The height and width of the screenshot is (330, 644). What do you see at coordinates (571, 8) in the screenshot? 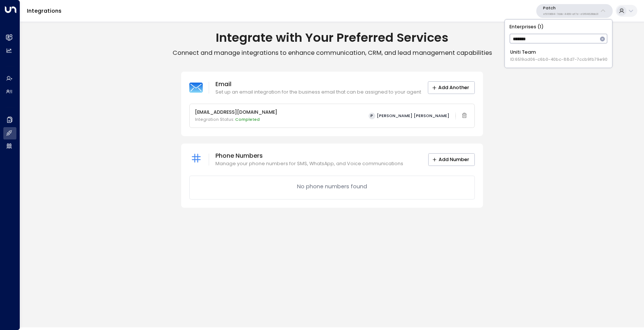
I see `p: Patch` at bounding box center [571, 8].